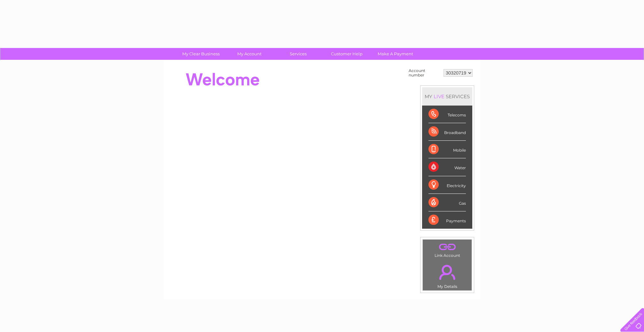 This screenshot has height=332, width=644. I want to click on div: Gas, so click(447, 203).